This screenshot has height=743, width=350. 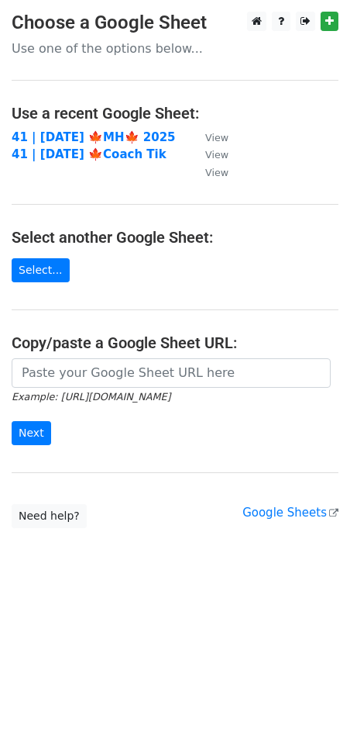 What do you see at coordinates (40, 270) in the screenshot?
I see `a: Select...` at bounding box center [40, 270].